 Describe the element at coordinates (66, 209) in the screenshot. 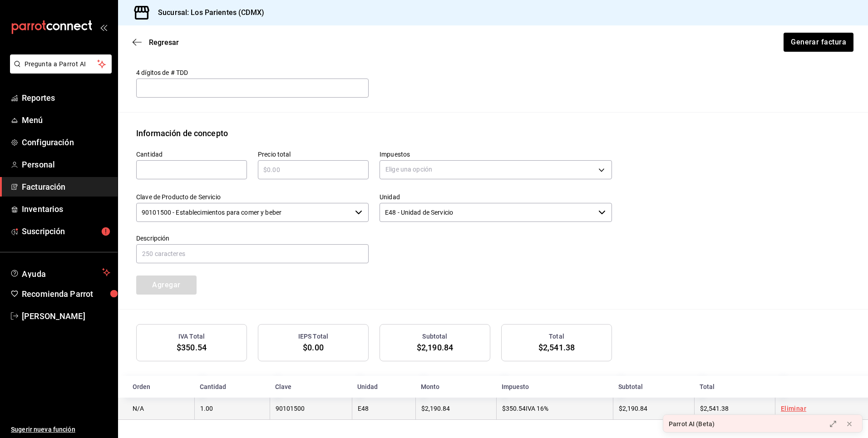

I see `span: Inventarios` at that location.